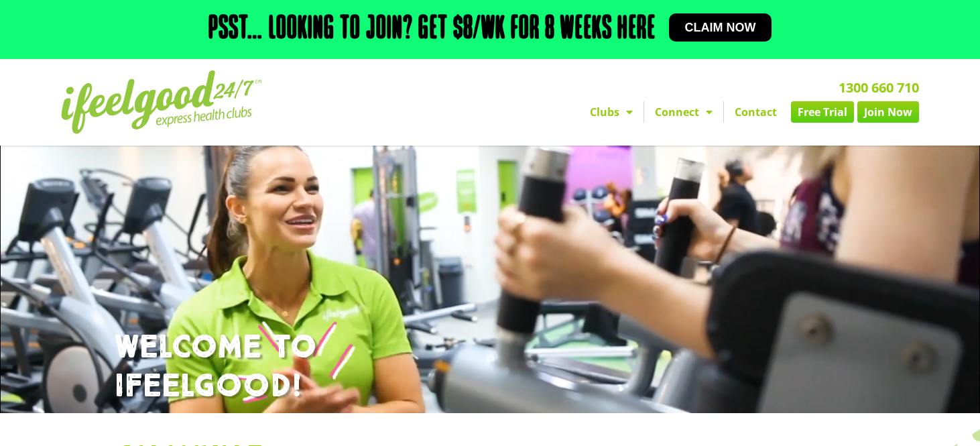  What do you see at coordinates (684, 112) in the screenshot?
I see `a: Connect` at bounding box center [684, 112].